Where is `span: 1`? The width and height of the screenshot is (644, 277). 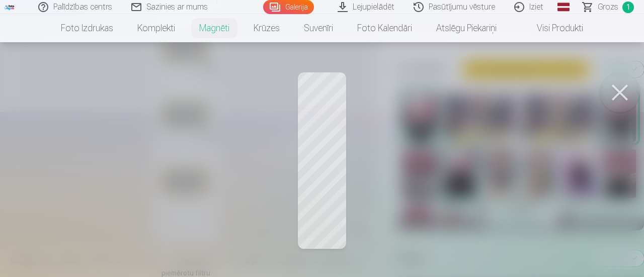 span: 1 is located at coordinates (628, 7).